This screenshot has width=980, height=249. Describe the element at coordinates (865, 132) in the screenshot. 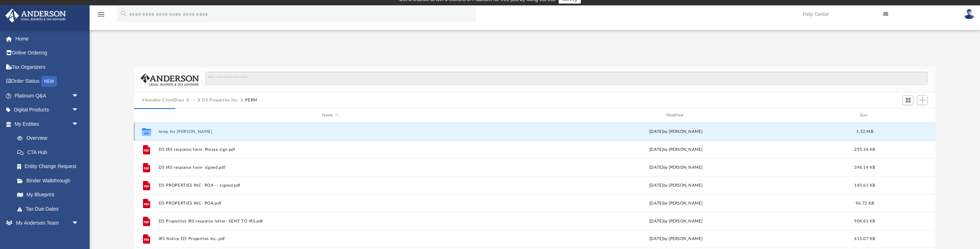

I see `span: 1.52 MB` at that location.